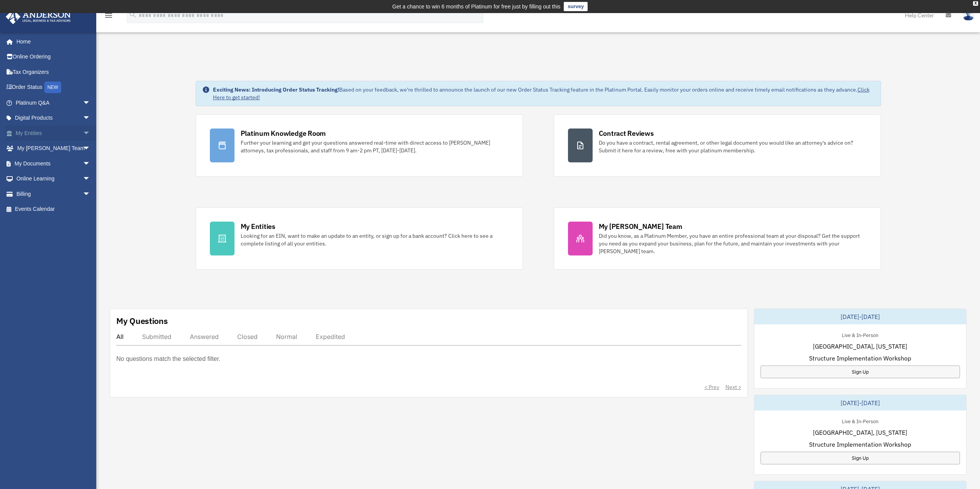  I want to click on div: My Entities, so click(258, 226).